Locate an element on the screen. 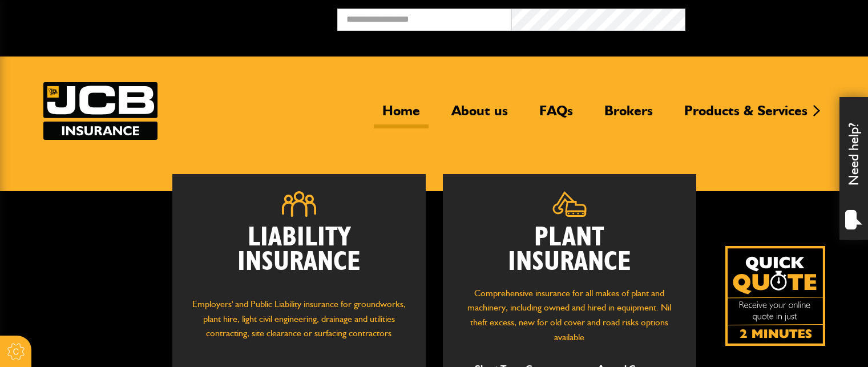 The width and height of the screenshot is (868, 367). a: Brokers is located at coordinates (629, 115).